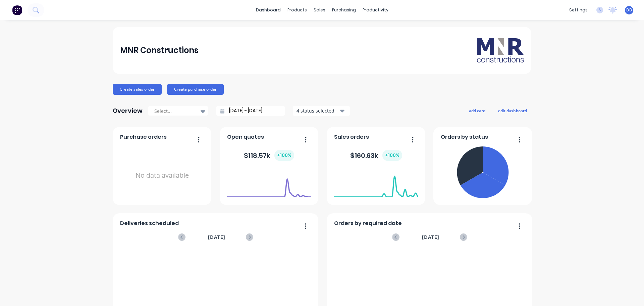  I want to click on button: edit dashboard, so click(512, 110).